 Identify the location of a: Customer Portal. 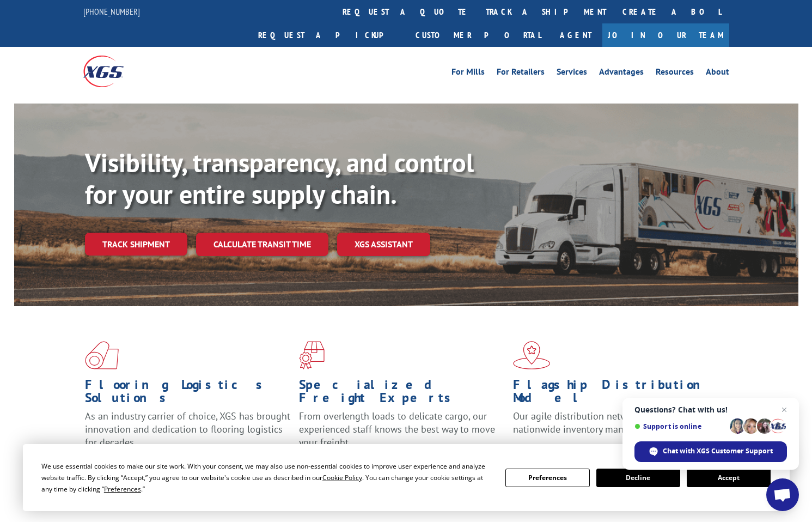
(478, 35).